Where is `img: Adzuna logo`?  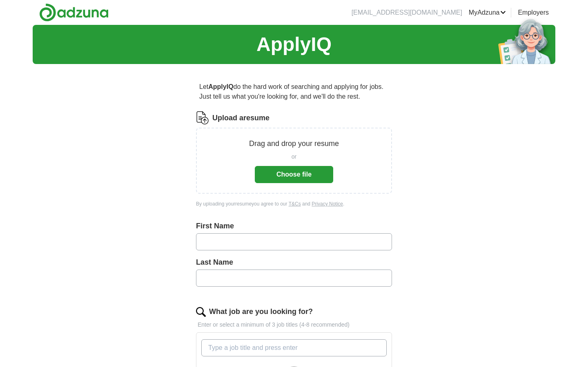
img: Adzuna logo is located at coordinates (74, 12).